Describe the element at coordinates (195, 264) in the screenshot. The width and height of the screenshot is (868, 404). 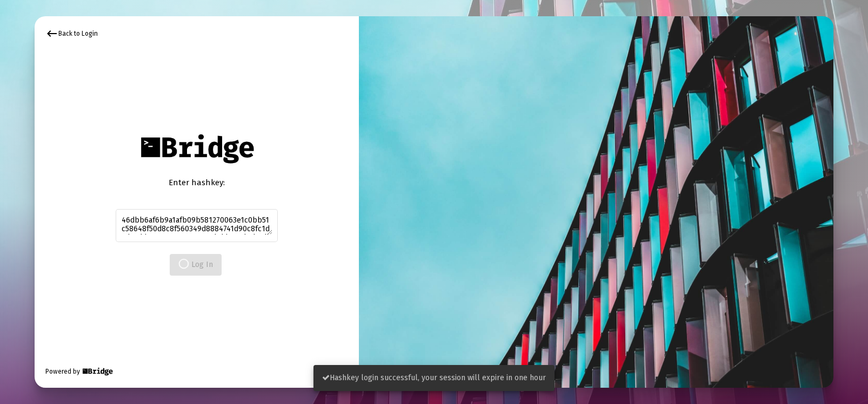
I see `span: Log In` at that location.